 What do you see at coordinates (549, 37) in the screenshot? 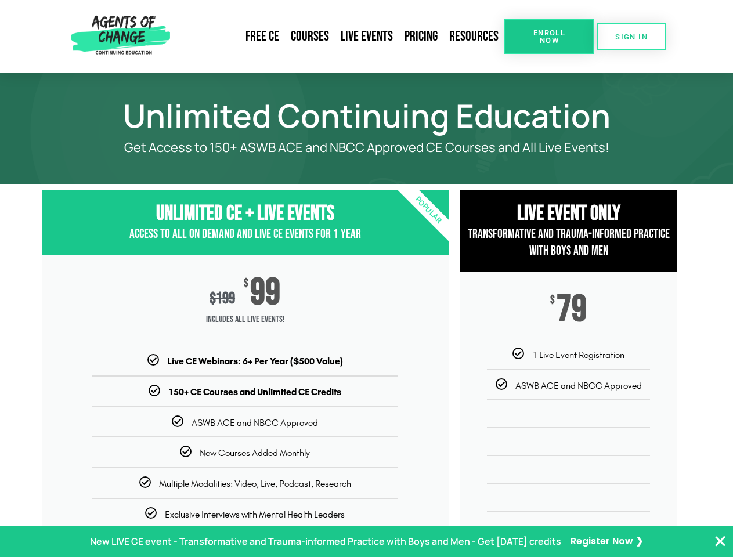
I see `span: Enroll Now` at bounding box center [549, 37].